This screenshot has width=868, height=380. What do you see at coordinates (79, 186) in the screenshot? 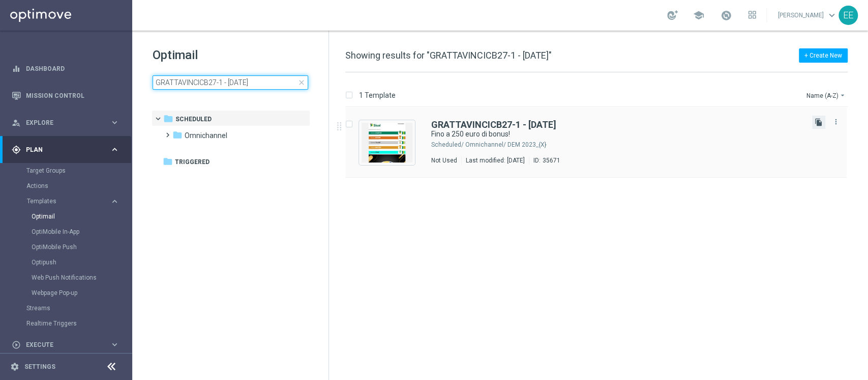
I see `div: Actions` at bounding box center [79, 186].